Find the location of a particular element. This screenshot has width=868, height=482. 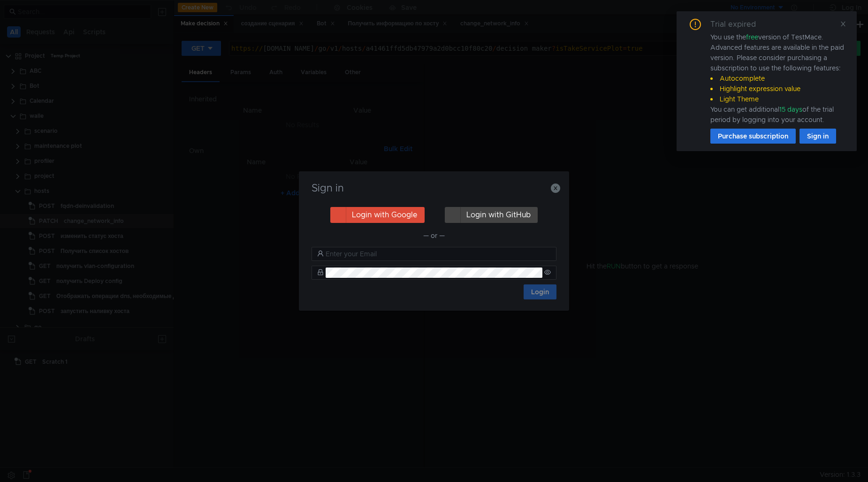

li: Light Theme is located at coordinates (778, 99).